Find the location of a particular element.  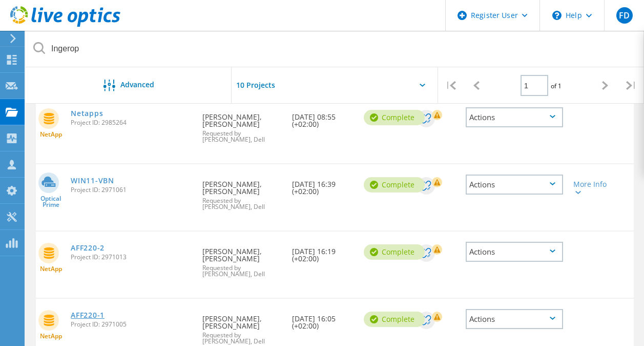

span: Optical Prime is located at coordinates (51, 202).